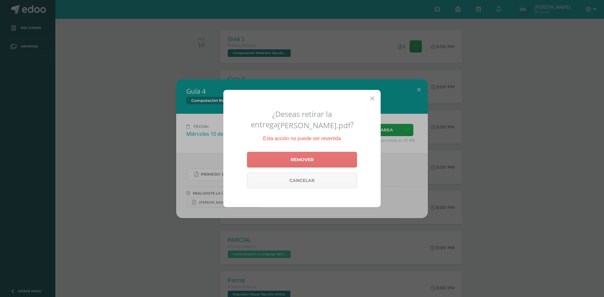  Describe the element at coordinates (302, 160) in the screenshot. I see `a: Remover` at that location.